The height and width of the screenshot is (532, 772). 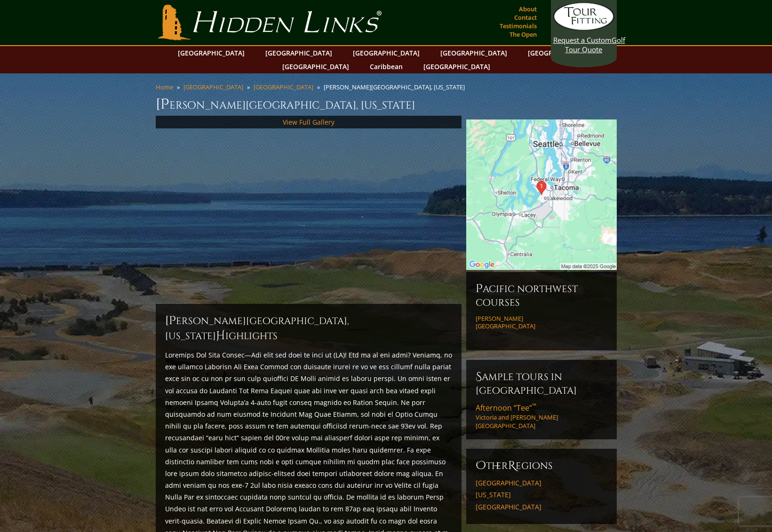 What do you see at coordinates (584, 28) in the screenshot?
I see `a: Request a CustomGolf Tour Quote` at bounding box center [584, 28].